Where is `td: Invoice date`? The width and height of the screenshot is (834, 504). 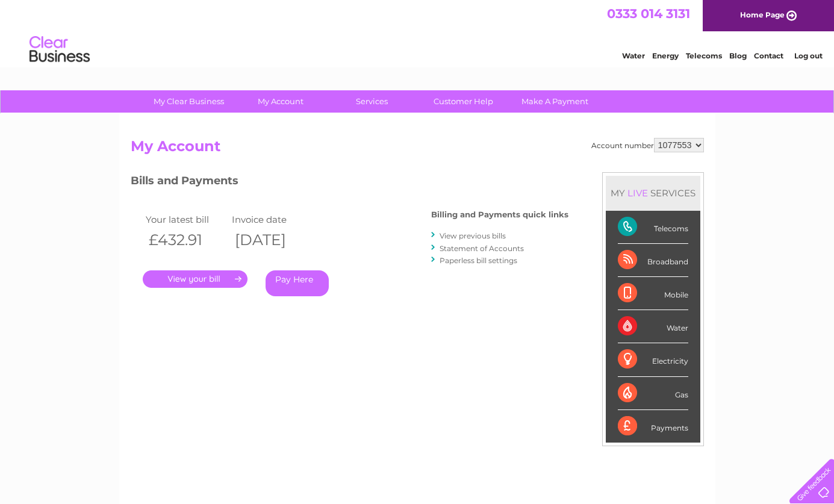 td: Invoice date is located at coordinates (272, 219).